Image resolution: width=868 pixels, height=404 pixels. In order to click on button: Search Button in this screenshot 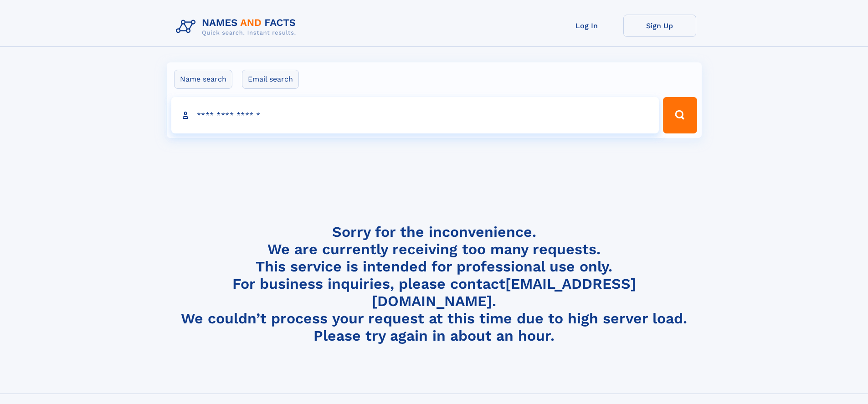, I will do `click(679, 115)`.